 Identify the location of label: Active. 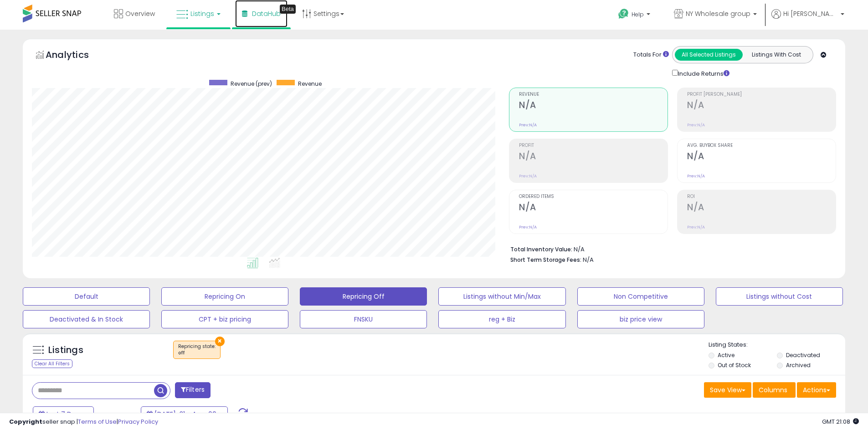
(725, 354).